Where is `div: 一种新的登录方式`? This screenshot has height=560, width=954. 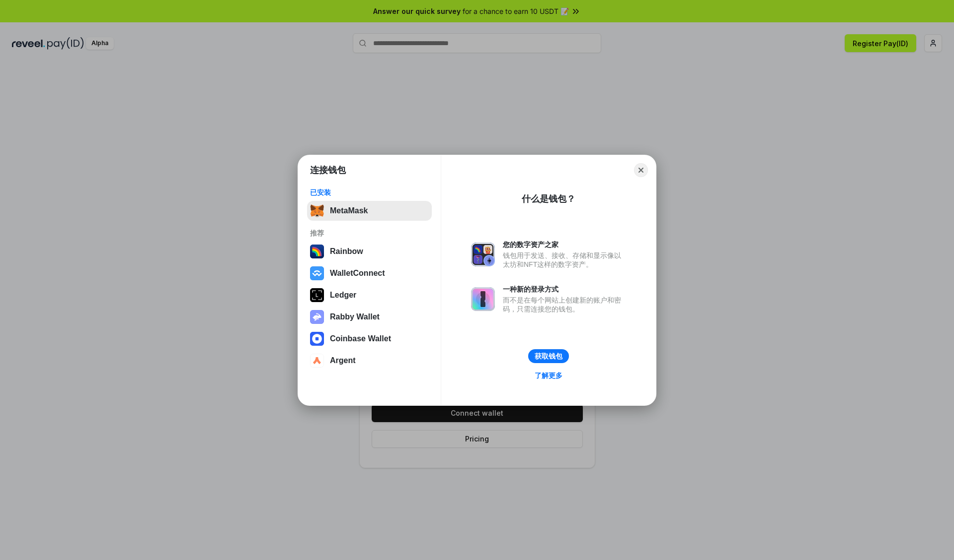 div: 一种新的登录方式 is located at coordinates (564, 289).